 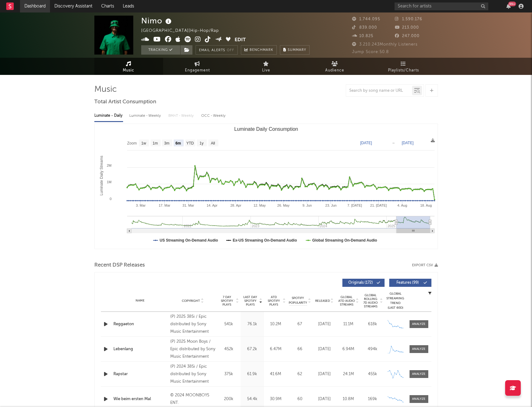 I want to click on text: 17. Mar, so click(x=164, y=205).